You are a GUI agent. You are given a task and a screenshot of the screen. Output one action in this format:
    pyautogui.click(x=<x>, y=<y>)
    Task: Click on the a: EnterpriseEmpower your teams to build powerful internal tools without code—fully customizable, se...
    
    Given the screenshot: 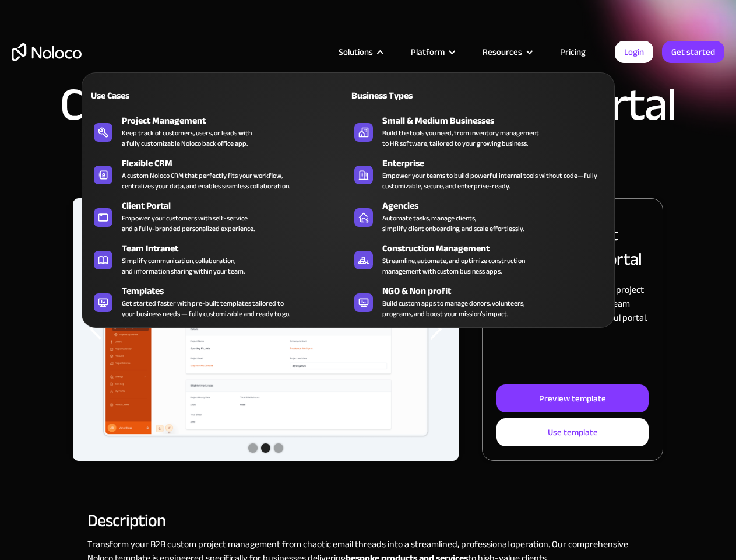 What is the action you would take?
    pyautogui.click(x=478, y=174)
    